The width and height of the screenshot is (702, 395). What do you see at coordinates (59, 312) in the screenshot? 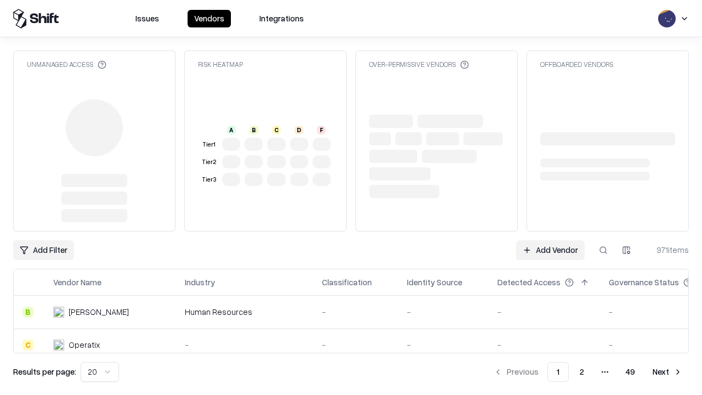
I see `img: Deel` at bounding box center [59, 312].